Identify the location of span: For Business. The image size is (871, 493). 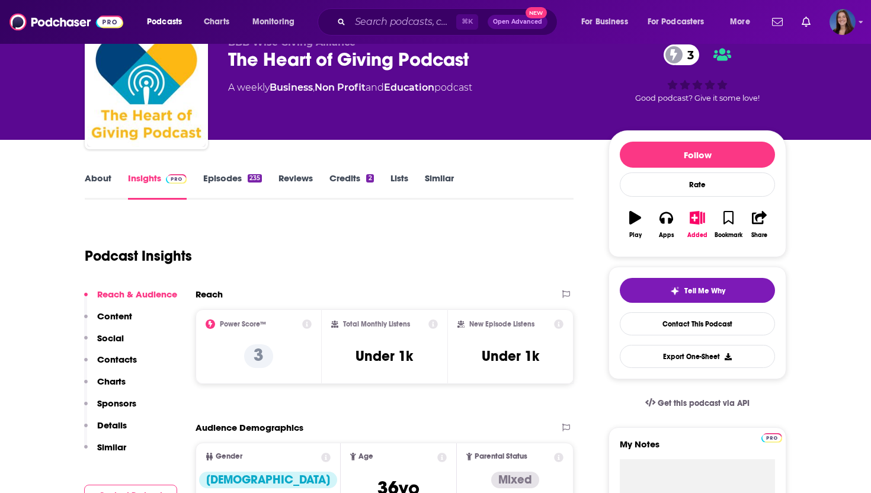
(604, 22).